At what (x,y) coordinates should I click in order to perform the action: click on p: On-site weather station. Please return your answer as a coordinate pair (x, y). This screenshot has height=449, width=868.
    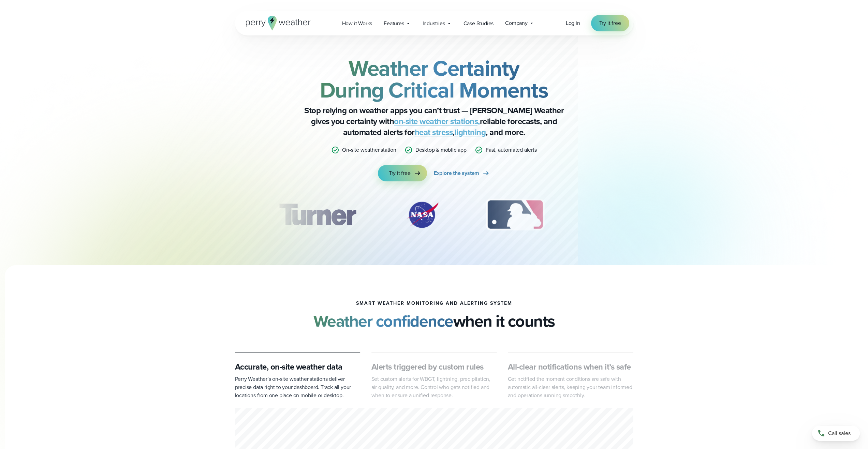
    Looking at the image, I should click on (369, 150).